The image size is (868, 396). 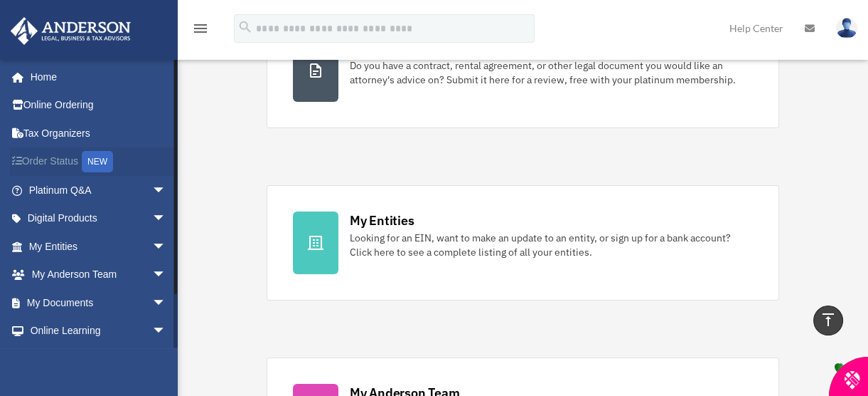 What do you see at coordinates (200, 28) in the screenshot?
I see `i: menu` at bounding box center [200, 28].